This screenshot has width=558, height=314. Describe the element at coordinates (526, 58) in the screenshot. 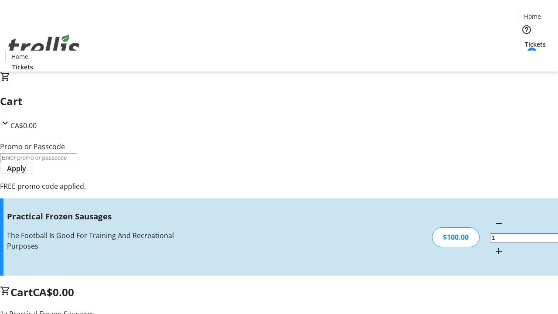

I see `button: Cart` at that location.